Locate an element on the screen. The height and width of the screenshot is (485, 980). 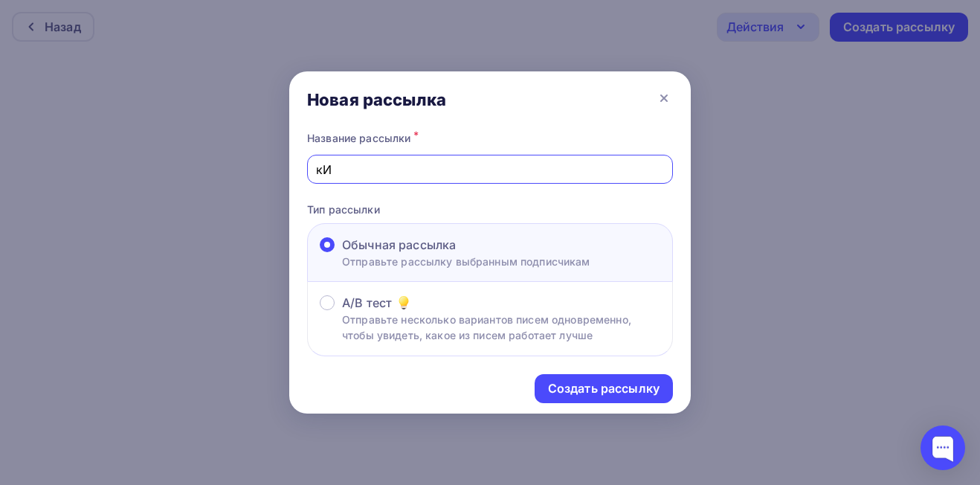
div: Новая рассылка is located at coordinates (376, 100).